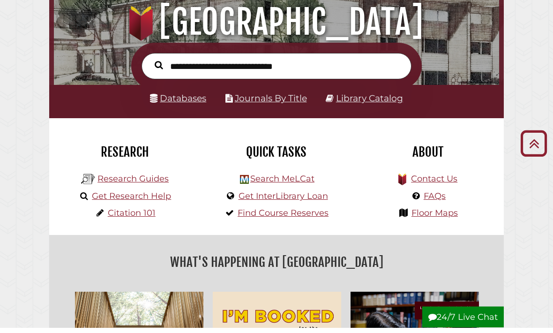 This screenshot has width=553, height=333. Describe the element at coordinates (133, 184) in the screenshot. I see `a: Research Guides` at that location.